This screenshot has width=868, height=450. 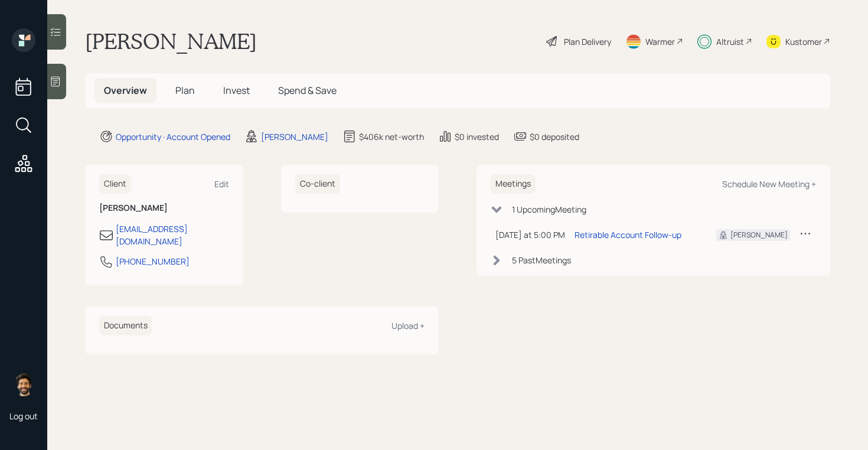 What do you see at coordinates (513, 184) in the screenshot?
I see `h6: Meetings` at bounding box center [513, 184].